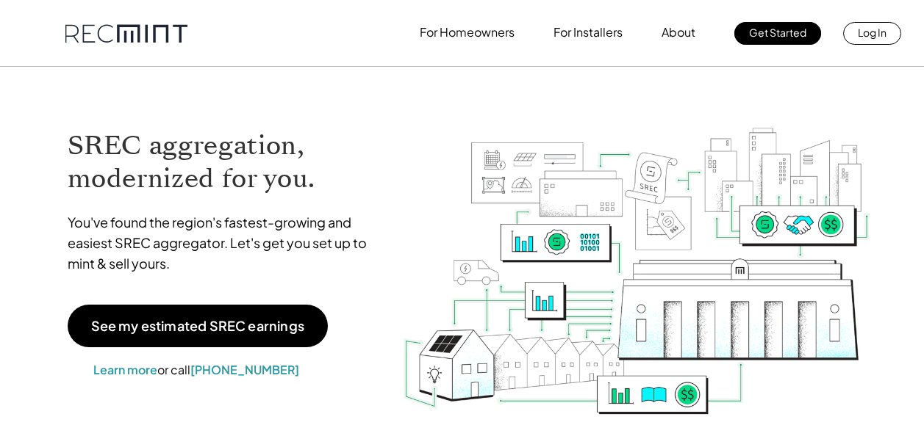 Image resolution: width=924 pixels, height=436 pixels. What do you see at coordinates (872, 33) in the screenshot?
I see `a: Log In` at bounding box center [872, 33].